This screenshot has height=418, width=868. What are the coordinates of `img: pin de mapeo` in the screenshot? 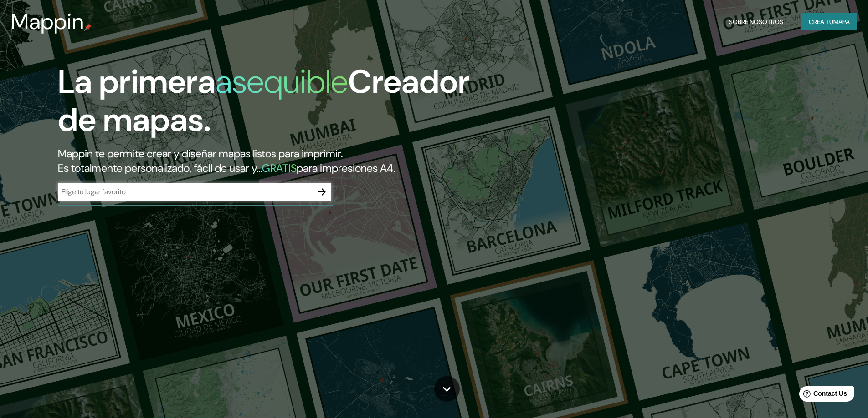 It's located at (88, 27).